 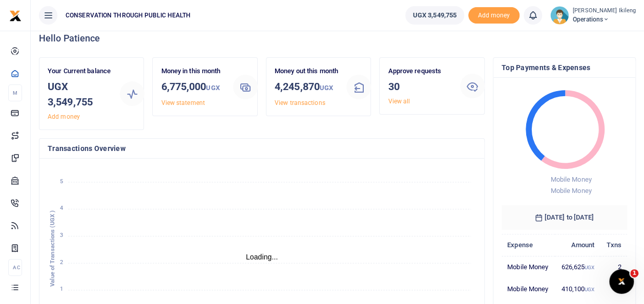 What do you see at coordinates (61, 289) in the screenshot?
I see `tspan: 1` at bounding box center [61, 289].